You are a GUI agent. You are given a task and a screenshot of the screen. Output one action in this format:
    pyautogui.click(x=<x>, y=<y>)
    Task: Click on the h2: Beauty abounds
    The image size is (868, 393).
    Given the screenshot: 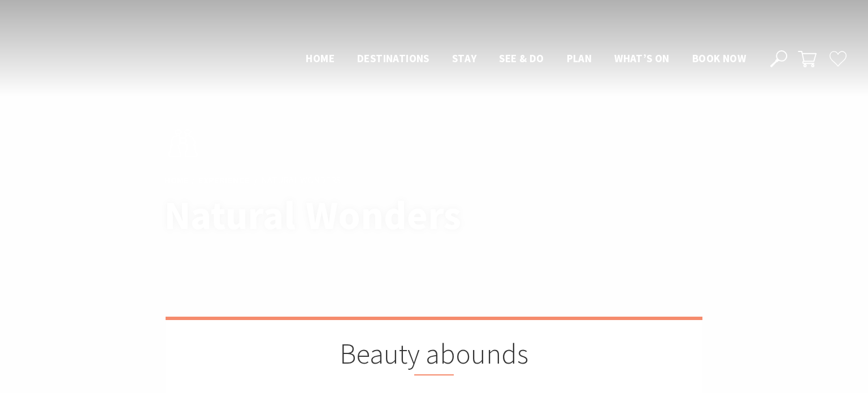 What is the action you would take?
    pyautogui.click(x=434, y=356)
    